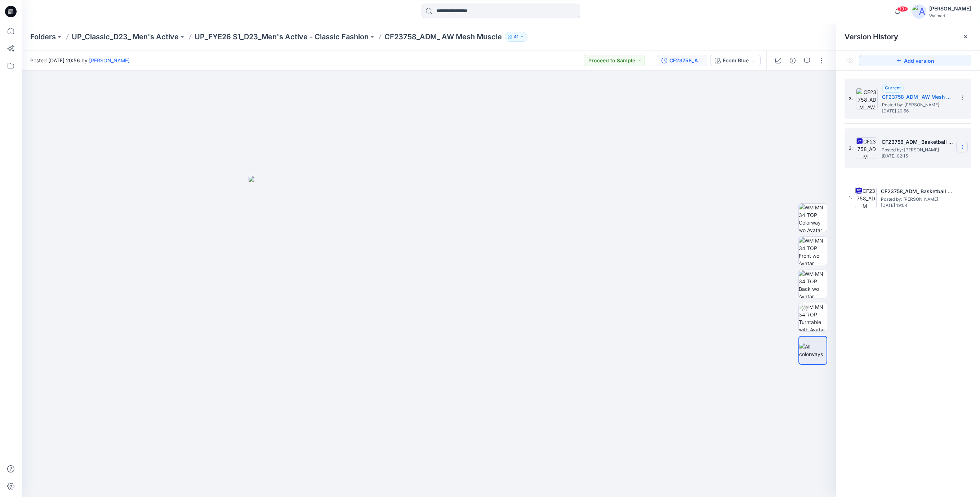 Image resolution: width=980 pixels, height=497 pixels. What do you see at coordinates (867, 99) in the screenshot?
I see `img: CF23758_ADM_ AW Mesh Muscle 21MAY24` at bounding box center [867, 99].